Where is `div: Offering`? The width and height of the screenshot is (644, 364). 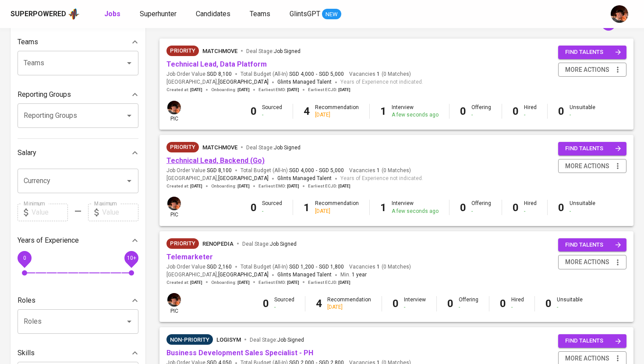
div: Offering is located at coordinates (481, 207).